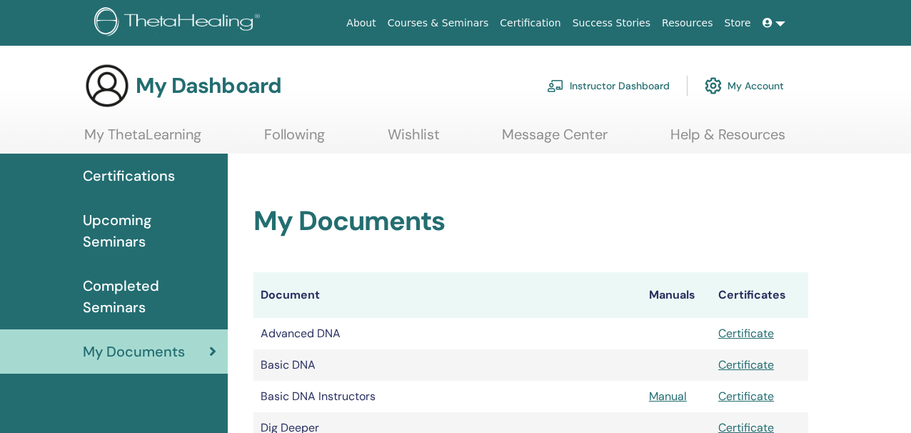 This screenshot has width=911, height=433. I want to click on a: My ThetaLearning, so click(143, 139).